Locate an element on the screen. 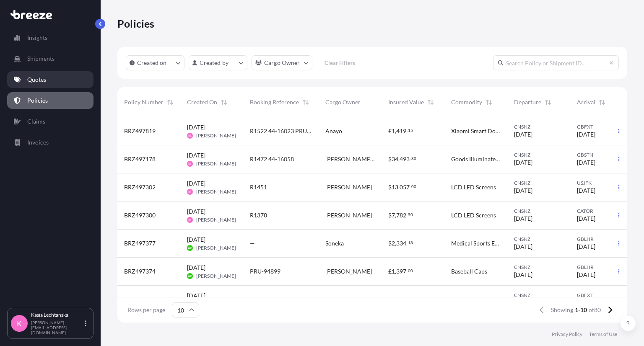 This screenshot has width=644, height=346. span: 1-10 is located at coordinates (581, 310).